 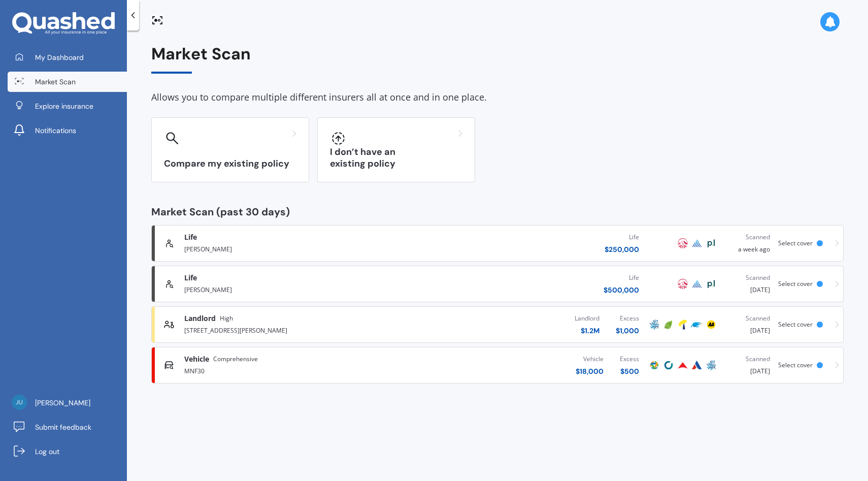 I want to click on img: Initio, so click(x=668, y=325).